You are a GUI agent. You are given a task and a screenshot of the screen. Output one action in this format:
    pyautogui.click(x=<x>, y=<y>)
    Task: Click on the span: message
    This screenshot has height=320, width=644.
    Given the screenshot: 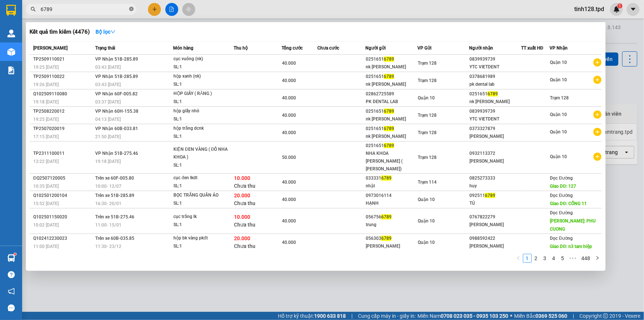 What is the action you would take?
    pyautogui.click(x=11, y=308)
    